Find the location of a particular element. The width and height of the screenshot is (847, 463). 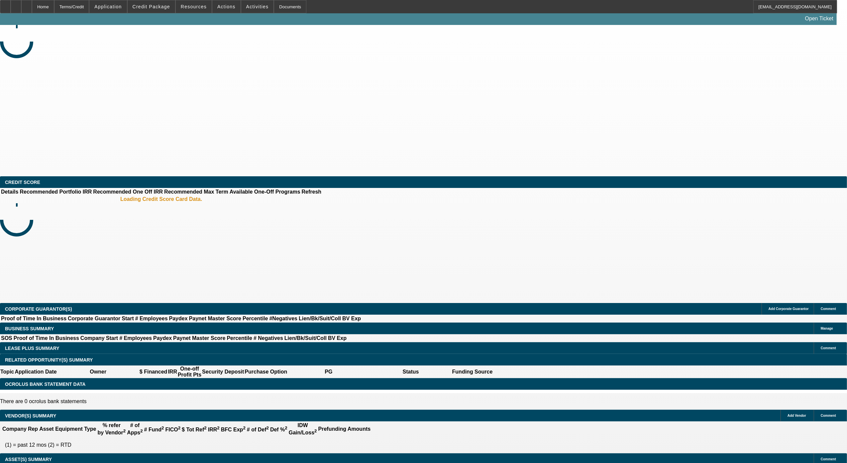

b: Corporate Guarantor is located at coordinates (94, 318).